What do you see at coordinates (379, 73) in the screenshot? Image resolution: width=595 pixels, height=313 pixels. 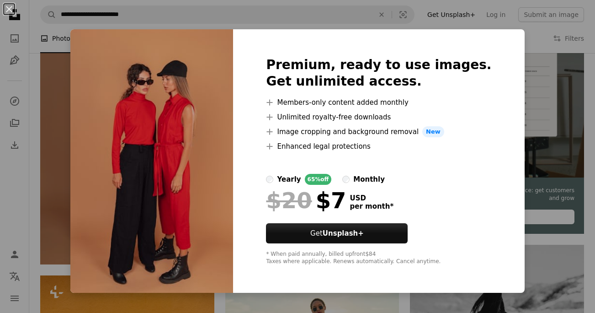 I see `h2: Premium, ready to use images. Get unlimited access.` at bounding box center [379, 73].